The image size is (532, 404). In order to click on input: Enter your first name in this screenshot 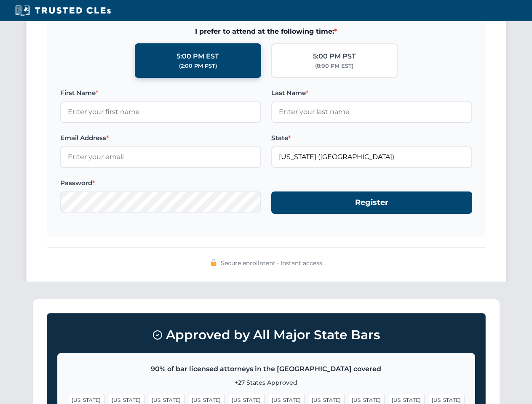, I will do `click(160, 112)`.